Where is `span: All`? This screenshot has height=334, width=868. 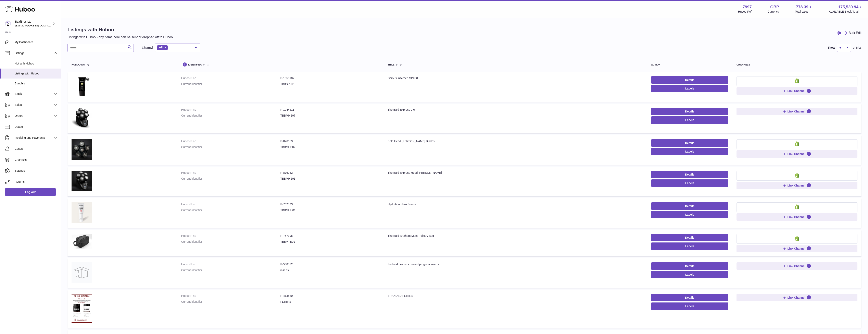
span: All is located at coordinates (161, 48).